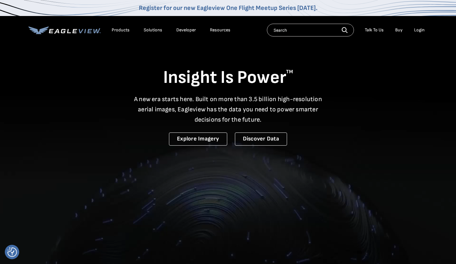  What do you see at coordinates (399, 30) in the screenshot?
I see `a: Buy` at bounding box center [399, 30].